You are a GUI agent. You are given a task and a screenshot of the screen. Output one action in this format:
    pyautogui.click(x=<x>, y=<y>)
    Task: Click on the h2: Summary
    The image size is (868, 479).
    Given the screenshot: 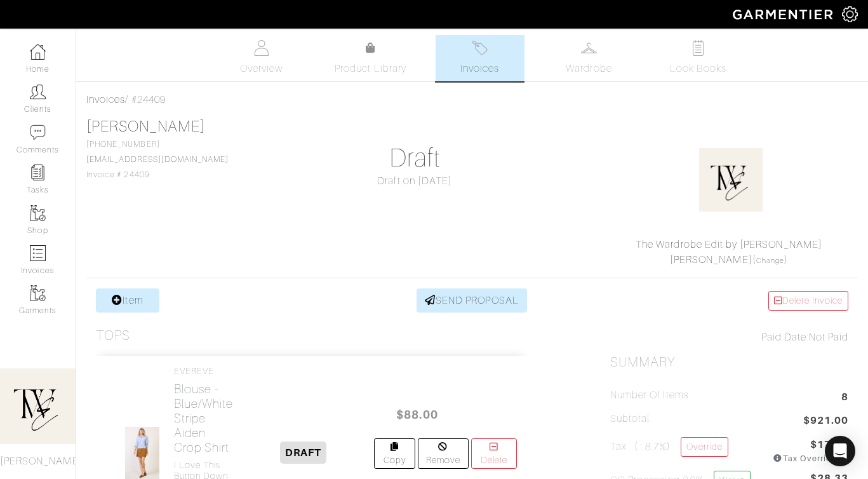 What is the action you would take?
    pyautogui.click(x=729, y=362)
    